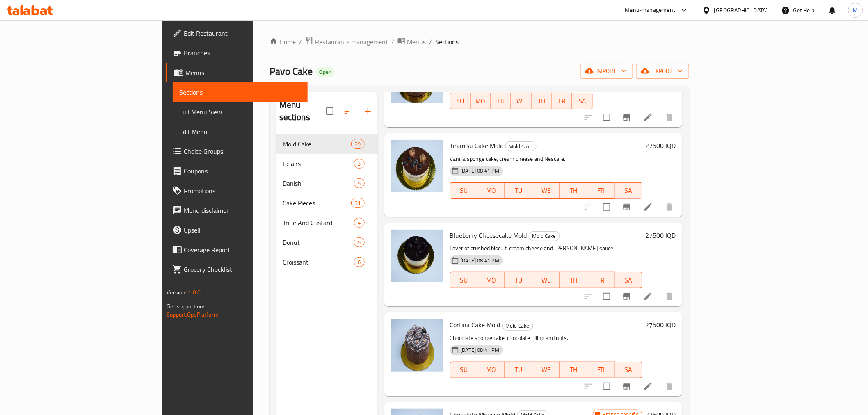 This screenshot has height=415, width=868. I want to click on button: Branch-specific-item, so click(627, 207).